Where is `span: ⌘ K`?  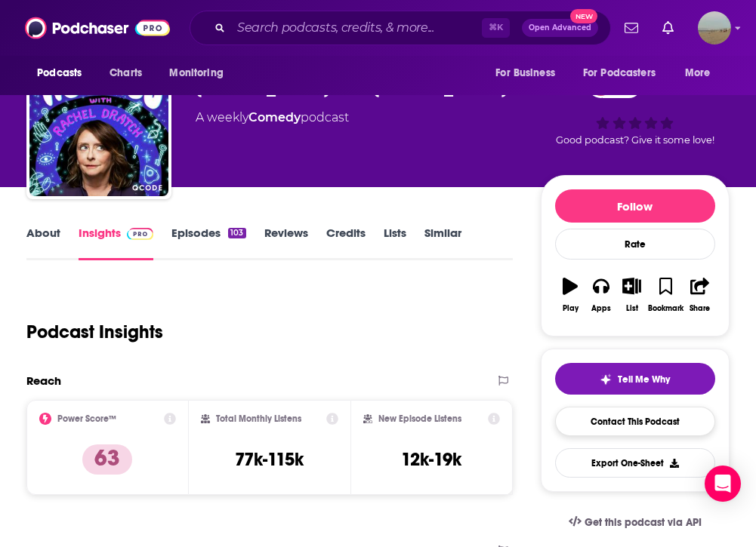
span: ⌘ K is located at coordinates (495, 28).